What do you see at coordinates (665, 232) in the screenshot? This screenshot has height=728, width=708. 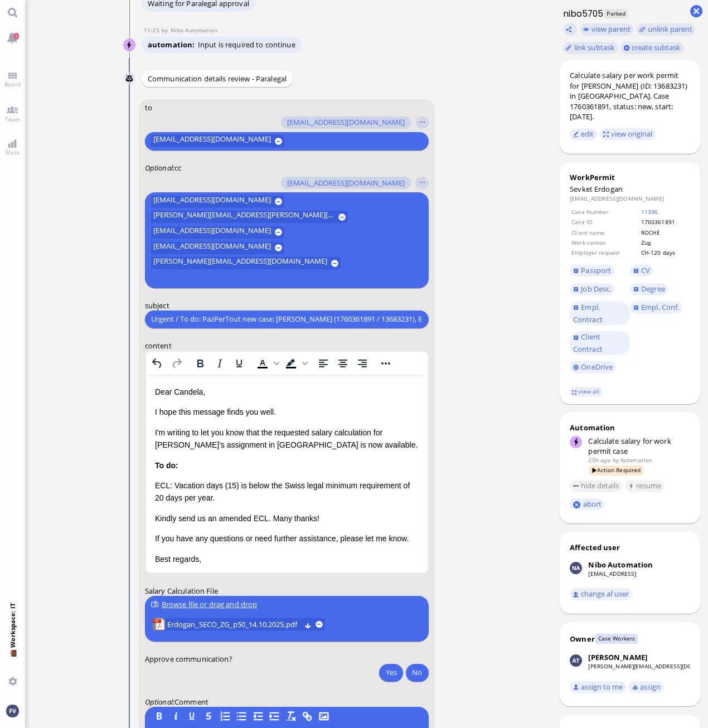 I see `td: ROCHE` at bounding box center [665, 232].